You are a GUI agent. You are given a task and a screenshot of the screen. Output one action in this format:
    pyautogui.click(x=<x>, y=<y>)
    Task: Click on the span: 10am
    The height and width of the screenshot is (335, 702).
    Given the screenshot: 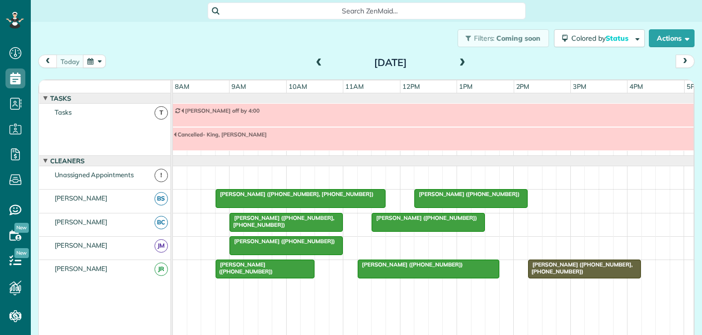 What is the action you would take?
    pyautogui.click(x=298, y=86)
    